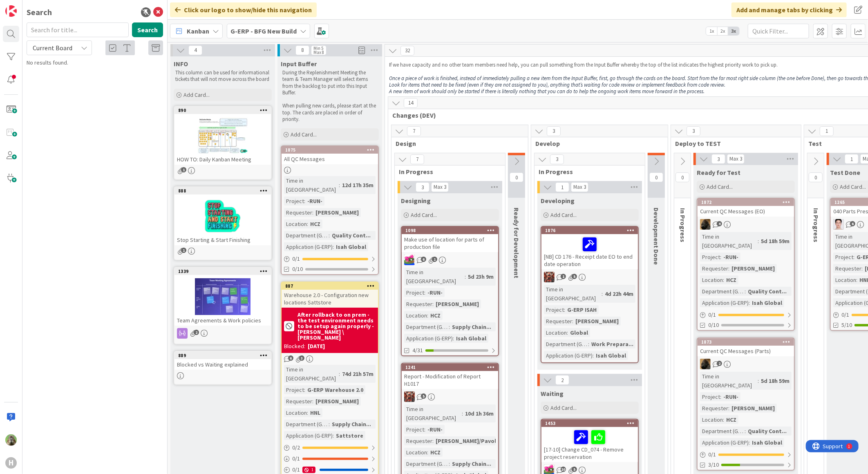 The width and height of the screenshot is (868, 474). Describe the element at coordinates (746, 342) in the screenshot. I see `div: 1873` at that location.